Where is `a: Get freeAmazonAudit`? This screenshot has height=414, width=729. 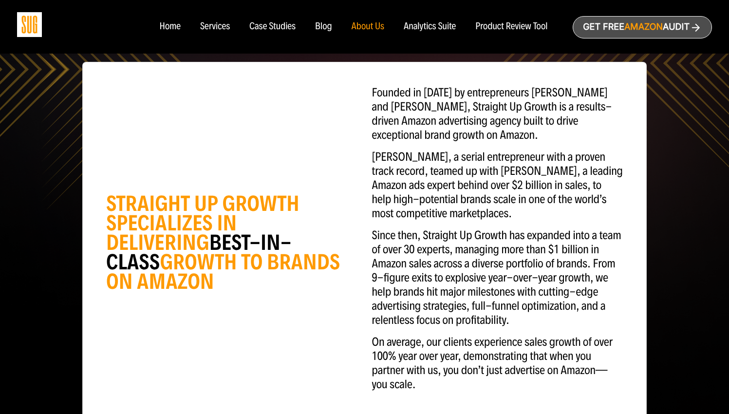 a: Get freeAmazonAudit is located at coordinates (642, 27).